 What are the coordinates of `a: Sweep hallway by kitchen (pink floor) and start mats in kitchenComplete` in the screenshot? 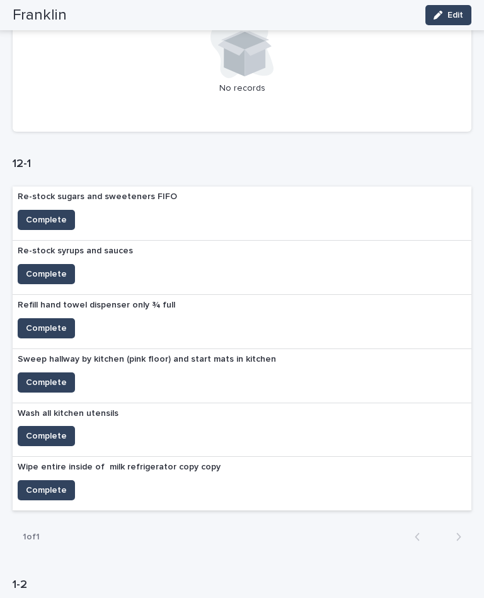 It's located at (242, 376).